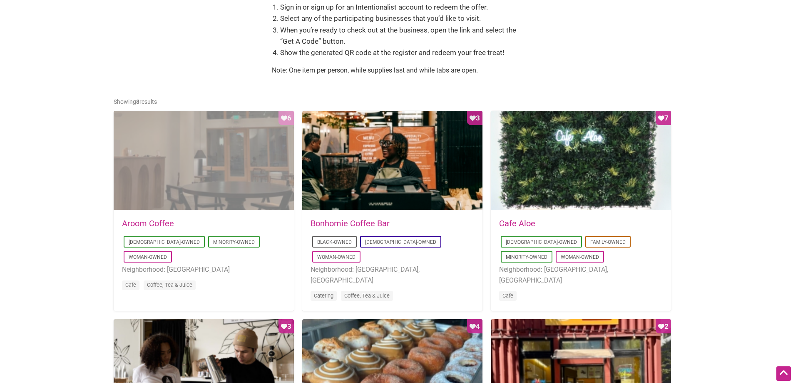 The width and height of the screenshot is (793, 383). What do you see at coordinates (135, 102) in the screenshot?
I see `span: Showing results` at bounding box center [135, 102].